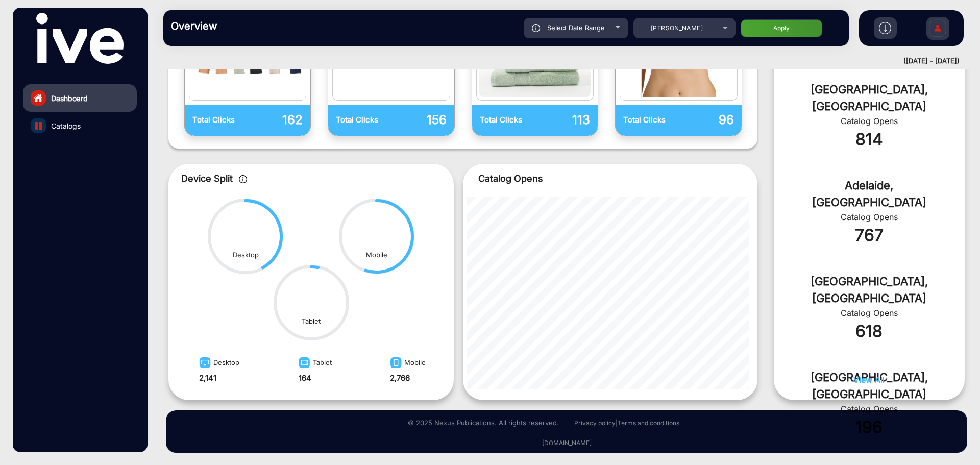 This screenshot has height=465, width=980. What do you see at coordinates (483, 422) in the screenshot?
I see `small: © 2025 Nexus Publications. All rights reserved.` at bounding box center [483, 422].